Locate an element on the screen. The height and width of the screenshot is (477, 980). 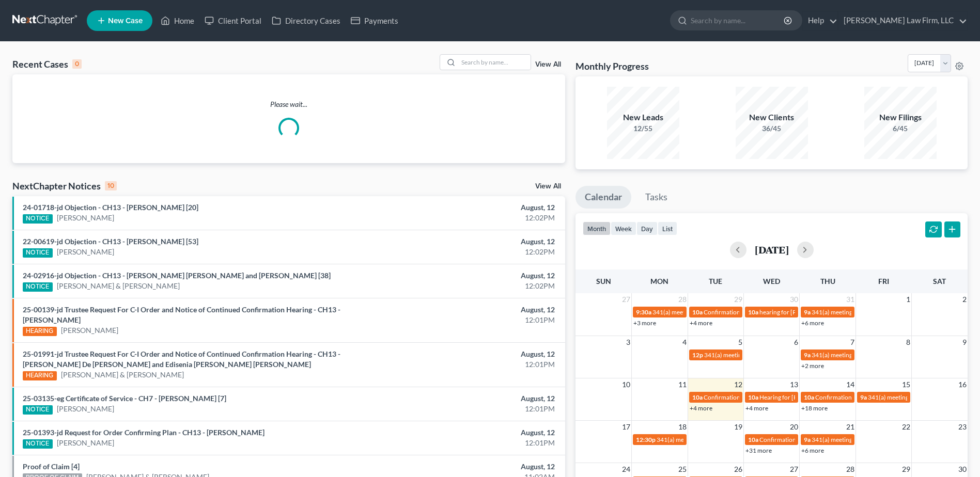
a: +18 more is located at coordinates (814, 408).